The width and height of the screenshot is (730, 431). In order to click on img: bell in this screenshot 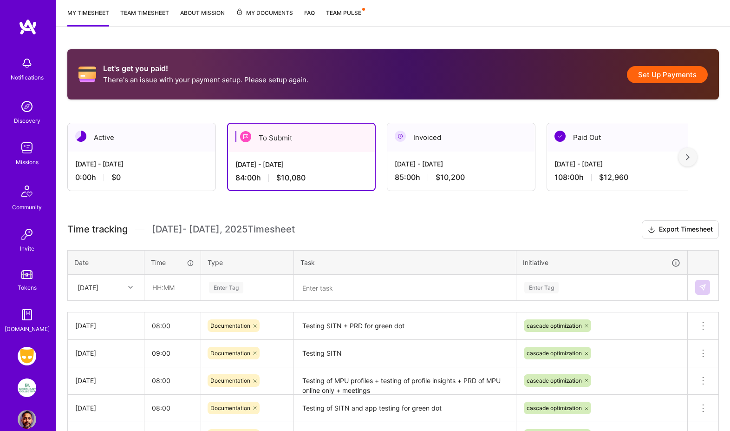, I will do `click(27, 63)`.